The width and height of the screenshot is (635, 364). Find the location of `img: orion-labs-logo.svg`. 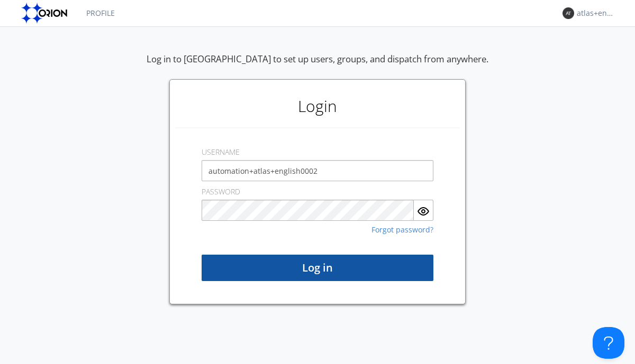

img: orion-labs-logo.svg is located at coordinates (46, 13).